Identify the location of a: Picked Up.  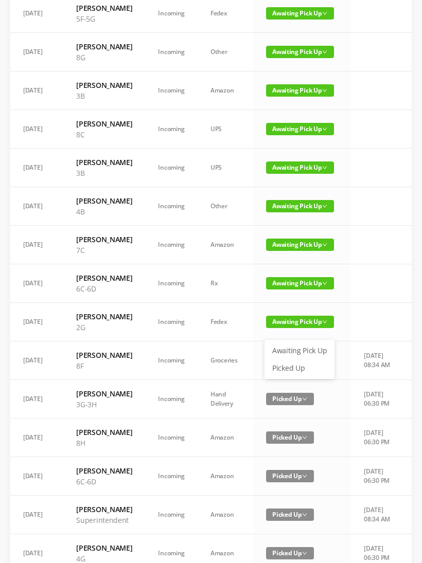
(299, 368).